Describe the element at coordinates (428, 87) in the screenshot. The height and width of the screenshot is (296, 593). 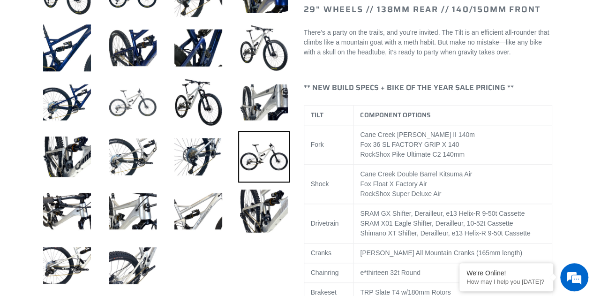
I see `h4: ** NEW BUILD SPECS + BIKE OF THE YEAR SALE PRICING **` at that location.